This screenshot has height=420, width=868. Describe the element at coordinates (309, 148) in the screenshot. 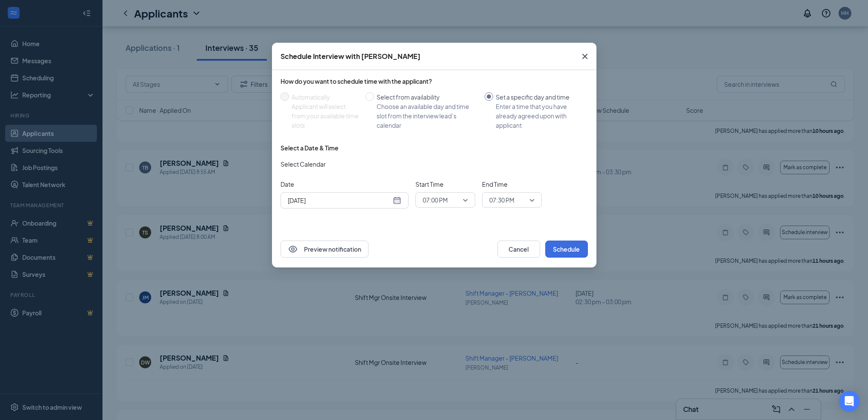

I see `div: Select a Date & Time` at that location.